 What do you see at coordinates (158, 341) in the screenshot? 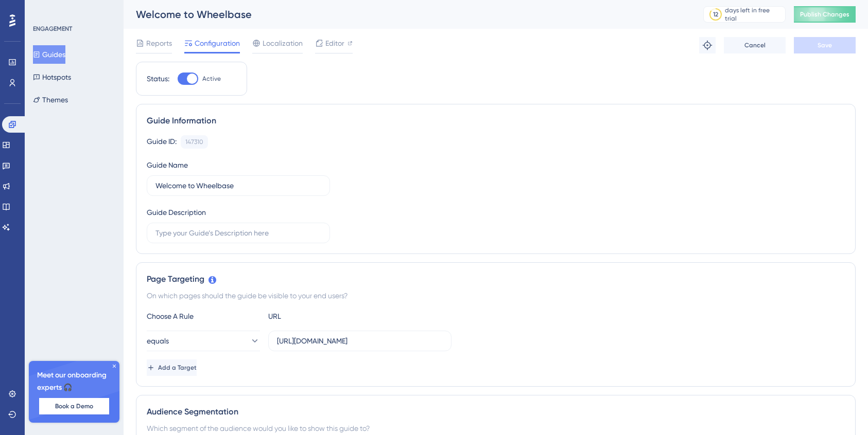
I see `span: equals` at bounding box center [158, 341].